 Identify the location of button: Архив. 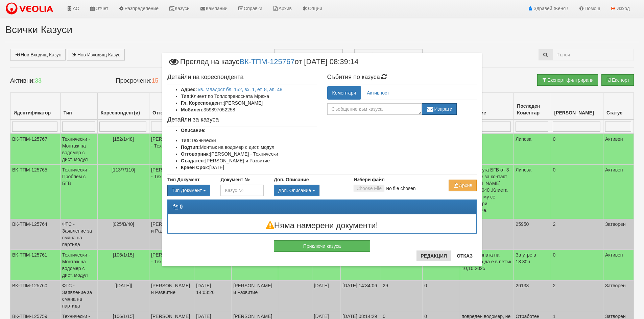
(462, 185).